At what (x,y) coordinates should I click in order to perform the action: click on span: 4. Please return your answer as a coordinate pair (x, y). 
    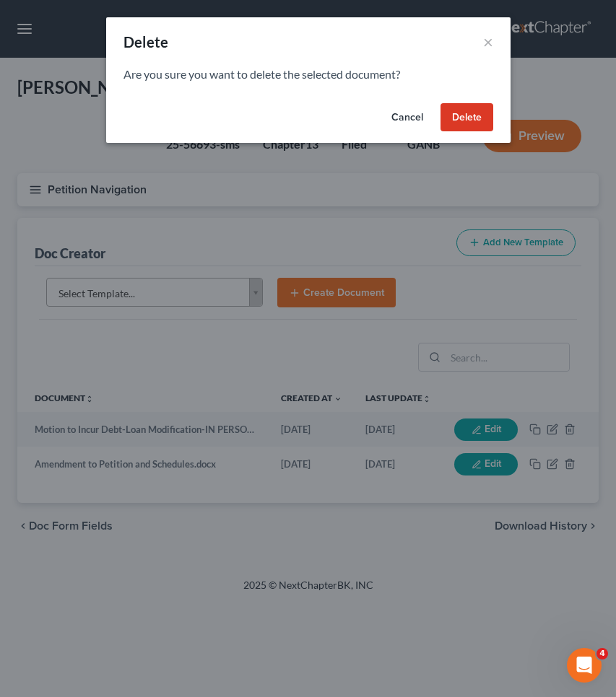
    Looking at the image, I should click on (602, 654).